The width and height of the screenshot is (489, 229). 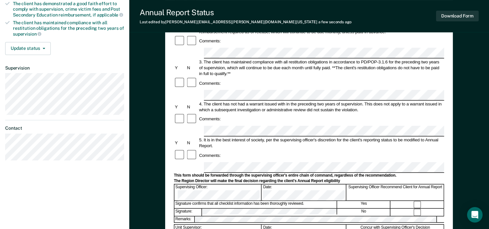 What do you see at coordinates (218, 192) in the screenshot?
I see `div: Supervising Officer:` at bounding box center [218, 192].